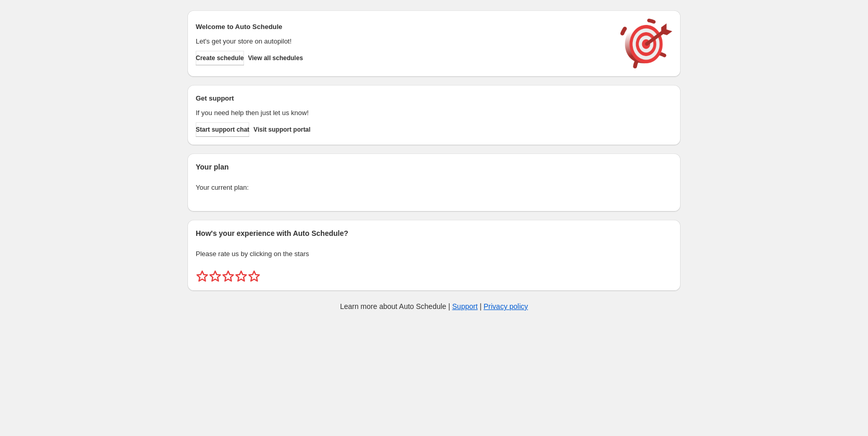  What do you see at coordinates (402, 27) in the screenshot?
I see `h2: Welcome to Auto Schedule` at bounding box center [402, 27].